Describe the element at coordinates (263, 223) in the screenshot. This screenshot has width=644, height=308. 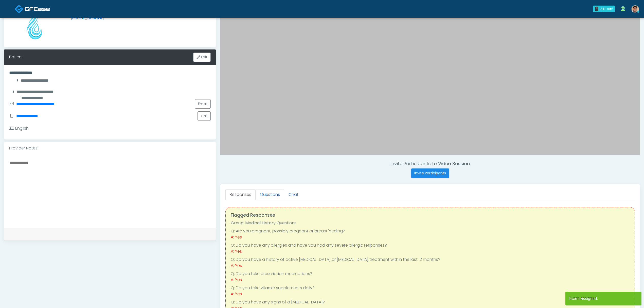
I see `strong: Group: Medical History Questions` at that location.